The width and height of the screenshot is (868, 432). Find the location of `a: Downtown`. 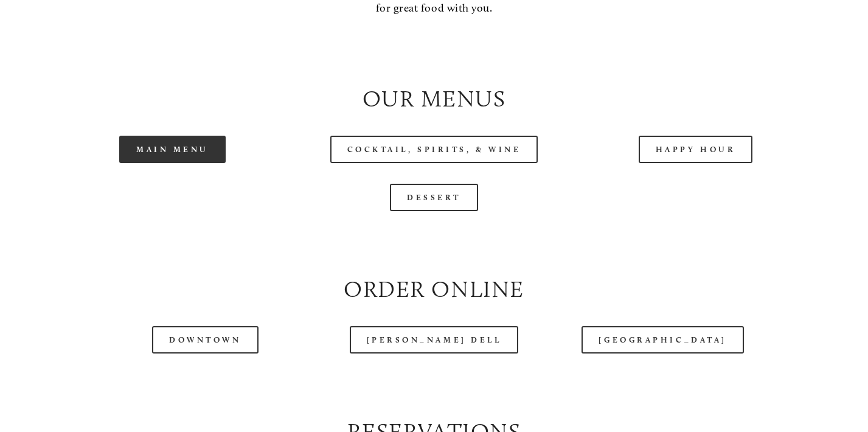

a: Downtown is located at coordinates (205, 339).